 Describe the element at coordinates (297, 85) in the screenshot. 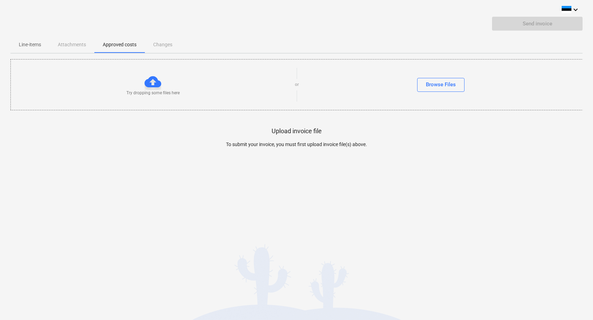

I see `p: or` at that location.